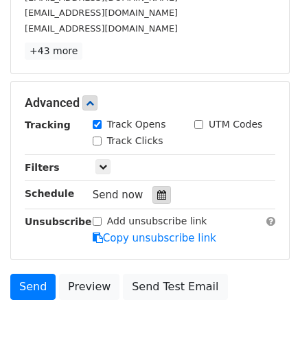 Image resolution: width=300 pixels, height=363 pixels. Describe the element at coordinates (135, 141) in the screenshot. I see `label: Track Clicks` at that location.